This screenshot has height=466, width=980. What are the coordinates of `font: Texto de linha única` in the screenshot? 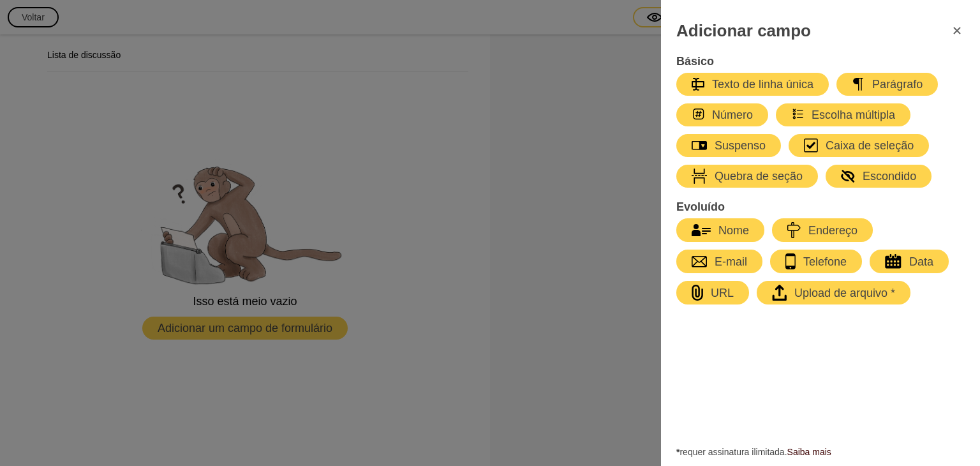 It's located at (763, 85).